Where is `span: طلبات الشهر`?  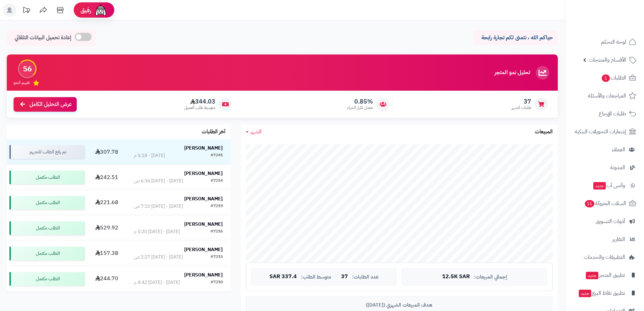
span: طلبات الشهر is located at coordinates (521, 107).